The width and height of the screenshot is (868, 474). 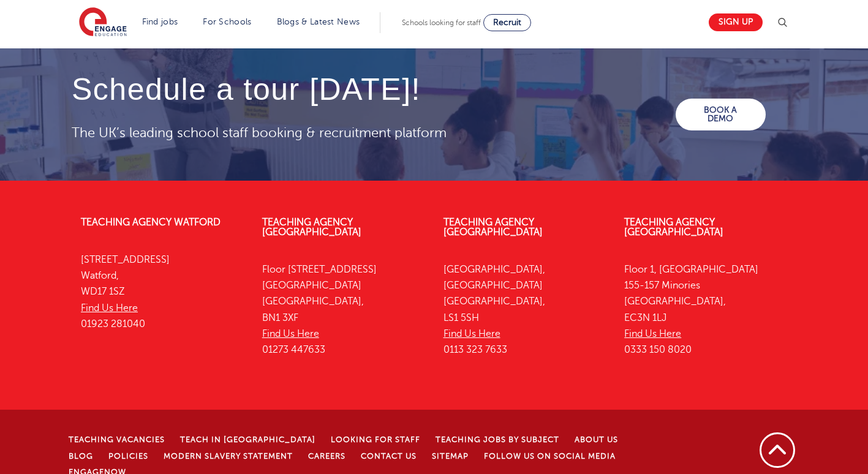 I want to click on img: Engage Education, so click(x=103, y=23).